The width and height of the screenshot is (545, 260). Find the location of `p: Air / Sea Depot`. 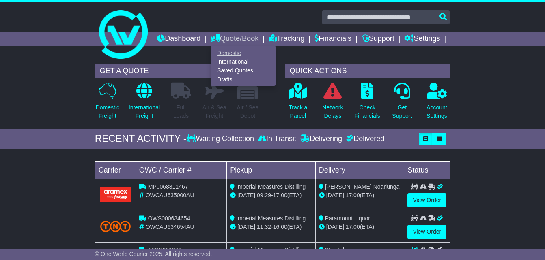

p: Air / Sea Depot is located at coordinates (248, 112).